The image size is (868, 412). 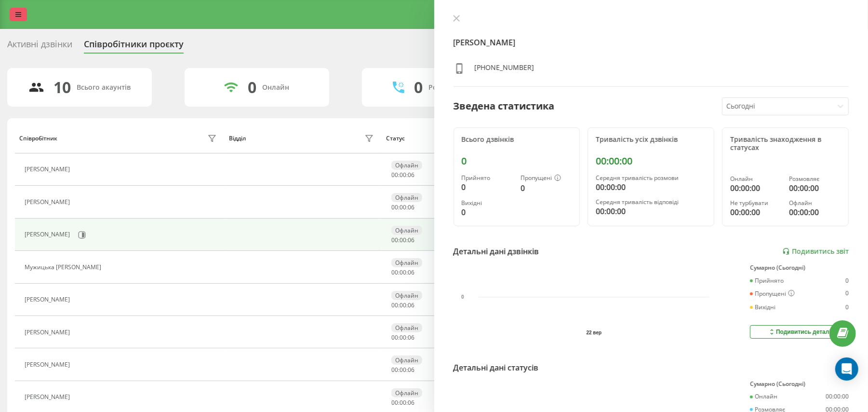 What do you see at coordinates (799, 331) in the screenshot?
I see `div: Подивитись деталі` at bounding box center [799, 331].